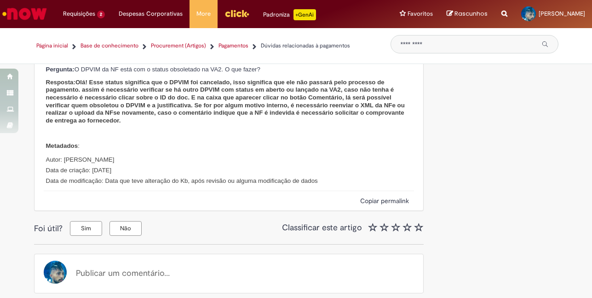 Image resolution: width=592 pixels, height=298 pixels. Describe the element at coordinates (229, 276) in the screenshot. I see `div: Comentário` at that location.